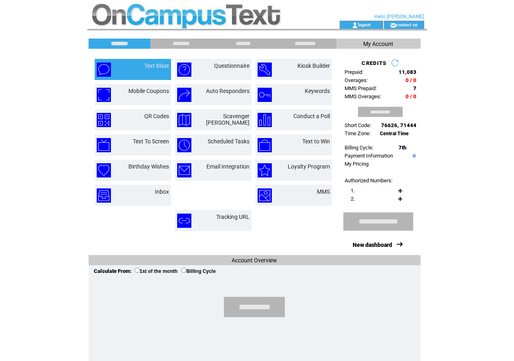 This screenshot has width=514, height=361. Describe the element at coordinates (415, 88) in the screenshot. I see `span: 7` at that location.